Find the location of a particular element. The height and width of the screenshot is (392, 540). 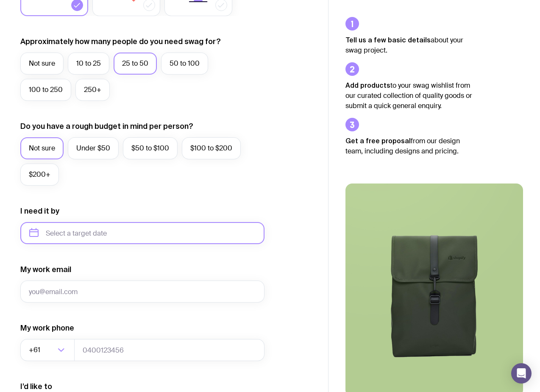

label: I need it by is located at coordinates (40, 211).